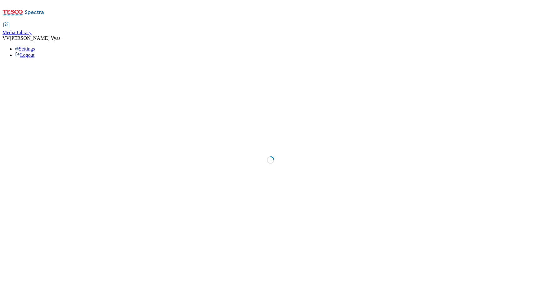 This screenshot has width=541, height=282. What do you see at coordinates (25, 55) in the screenshot?
I see `a: Logout` at bounding box center [25, 55].